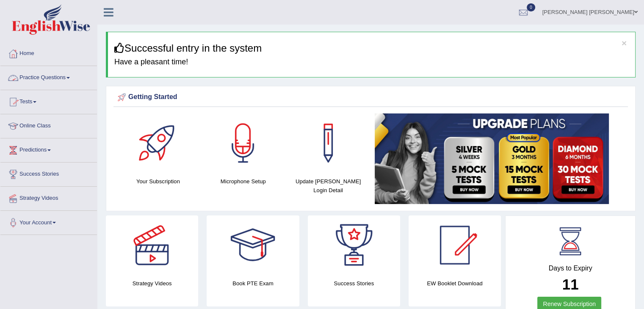 This screenshot has width=644, height=309. What do you see at coordinates (354, 283) in the screenshot?
I see `h4: Success Stories` at bounding box center [354, 283].